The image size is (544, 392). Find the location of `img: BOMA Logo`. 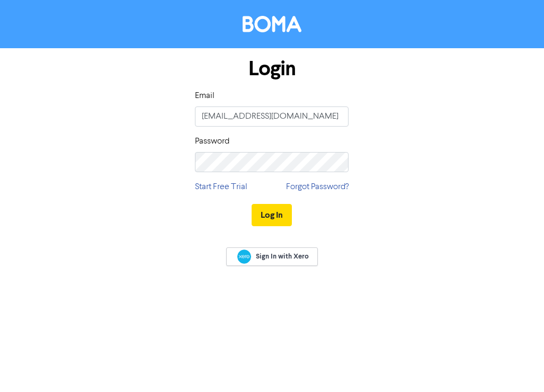

img: BOMA Logo is located at coordinates (271, 24).